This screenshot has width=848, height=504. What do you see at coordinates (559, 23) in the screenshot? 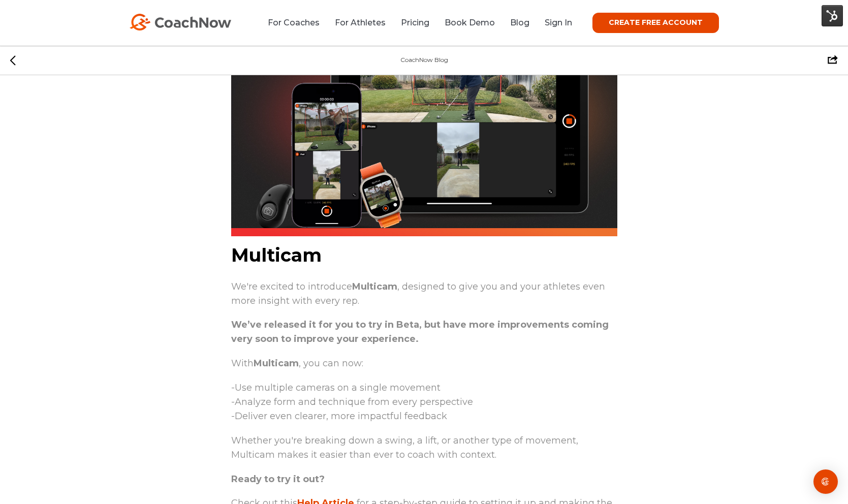
I see `a: Sign In` at bounding box center [559, 23].